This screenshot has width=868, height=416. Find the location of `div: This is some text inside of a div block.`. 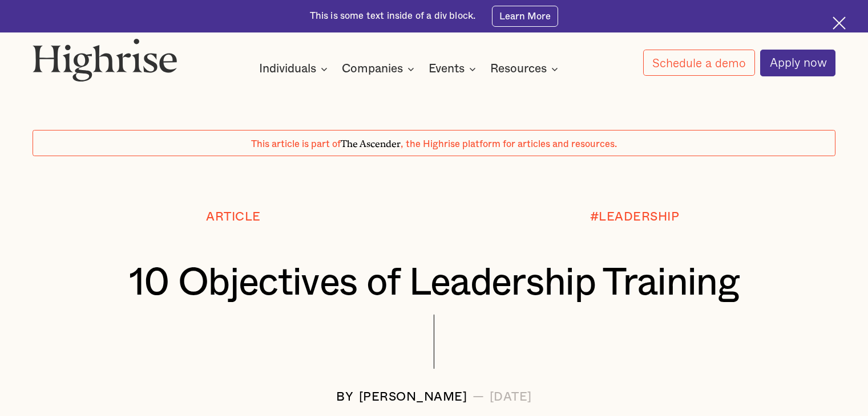

div: This is some text inside of a div block. is located at coordinates (392, 16).